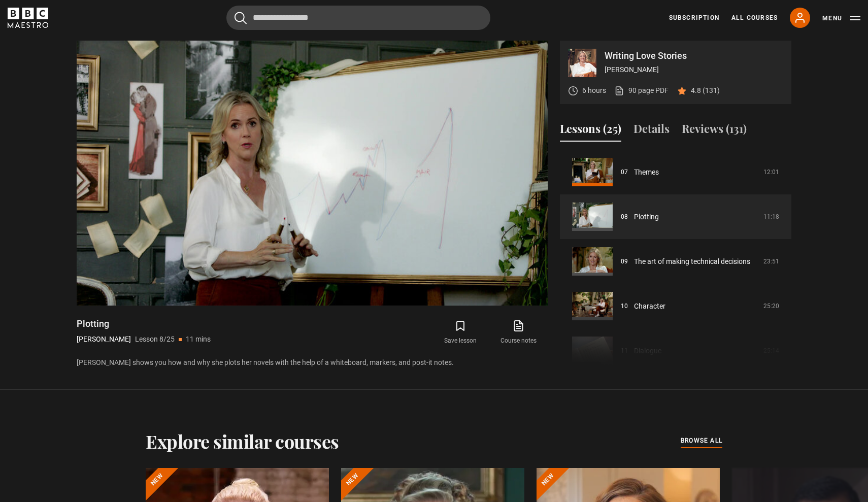 Image resolution: width=868 pixels, height=502 pixels. What do you see at coordinates (358, 18) in the screenshot?
I see `input: Search` at bounding box center [358, 18].